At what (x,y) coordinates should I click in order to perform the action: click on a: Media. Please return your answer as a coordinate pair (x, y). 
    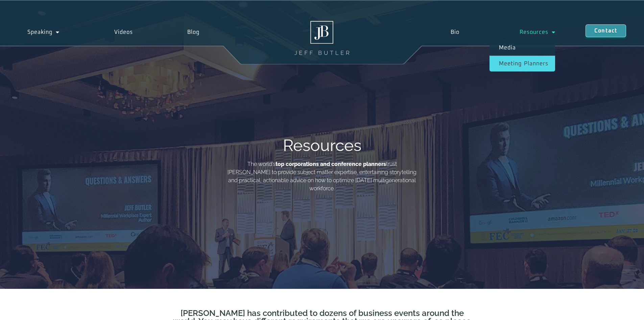
    Looking at the image, I should click on (523, 48).